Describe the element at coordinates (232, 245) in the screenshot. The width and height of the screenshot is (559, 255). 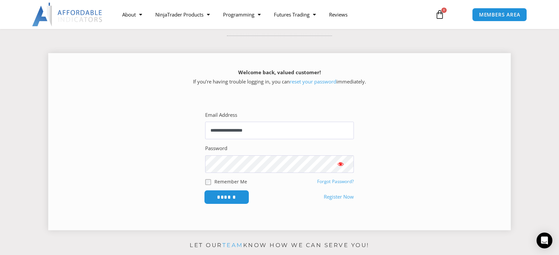
I see `a: team` at that location.